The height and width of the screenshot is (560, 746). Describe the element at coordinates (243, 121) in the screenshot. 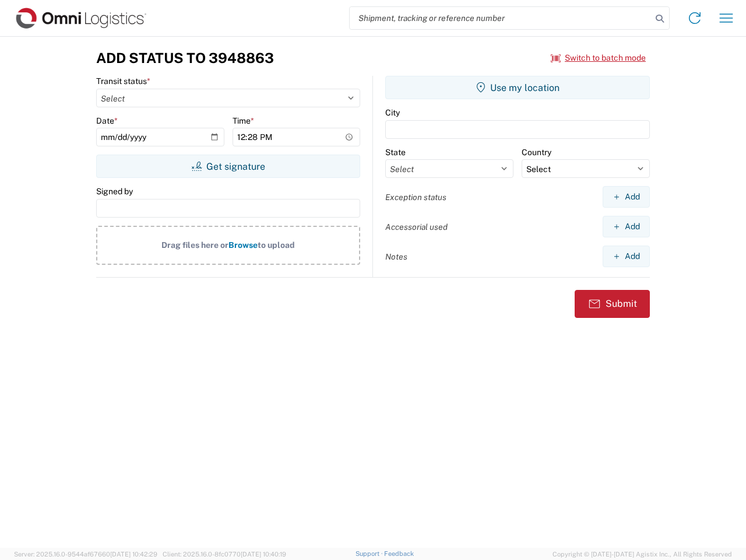

I see `label: Time` at that location.